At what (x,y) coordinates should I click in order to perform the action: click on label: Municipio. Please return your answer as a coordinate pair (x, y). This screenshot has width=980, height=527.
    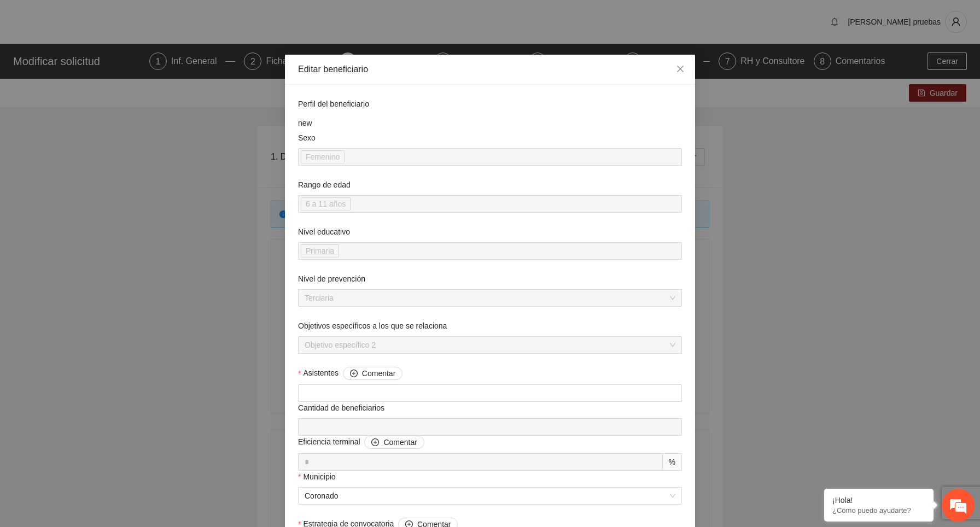
    Looking at the image, I should click on (317, 477).